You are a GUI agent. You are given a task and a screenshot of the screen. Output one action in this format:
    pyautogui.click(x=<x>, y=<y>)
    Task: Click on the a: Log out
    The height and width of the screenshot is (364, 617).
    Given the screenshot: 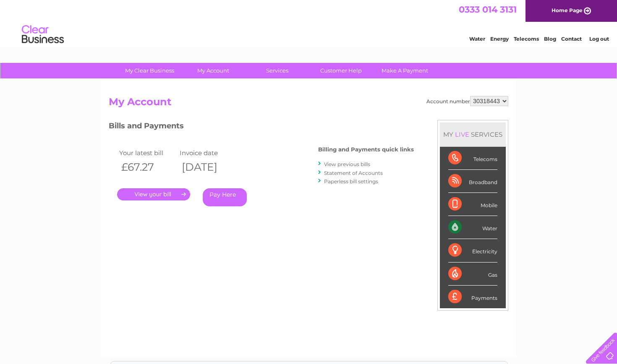 What is the action you would take?
    pyautogui.click(x=599, y=39)
    